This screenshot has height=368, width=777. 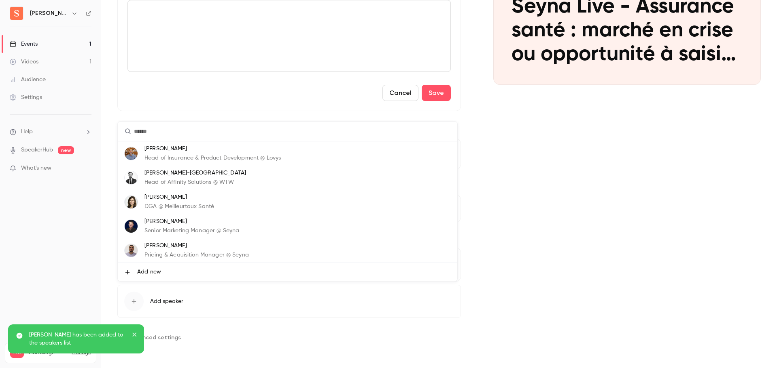 I want to click on p: DGA @ Meilleurtaux Santé, so click(x=179, y=207).